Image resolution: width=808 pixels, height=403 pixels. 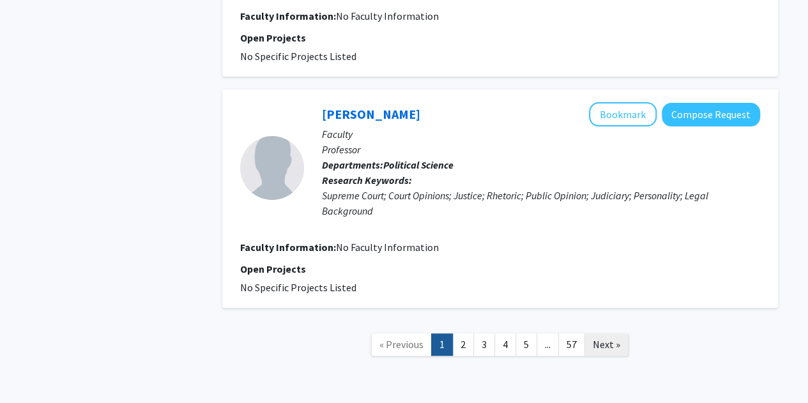 What do you see at coordinates (484, 344) in the screenshot?
I see `a: 3` at bounding box center [484, 344].